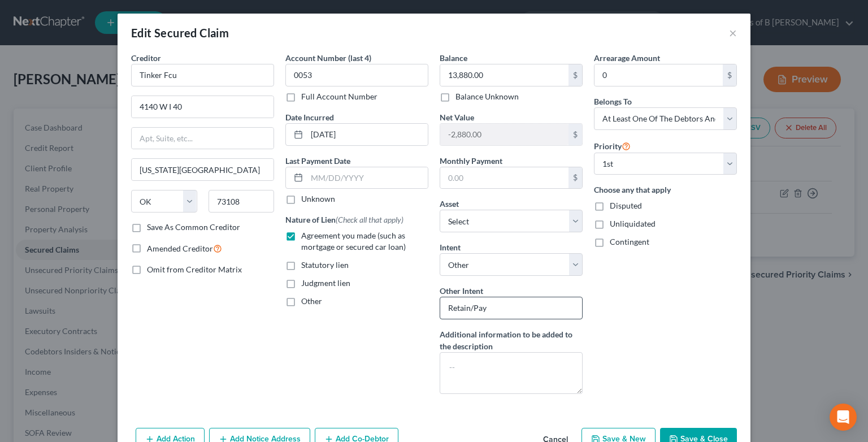 The height and width of the screenshot is (442, 868). What do you see at coordinates (453, 58) in the screenshot?
I see `label: Balance` at bounding box center [453, 58].